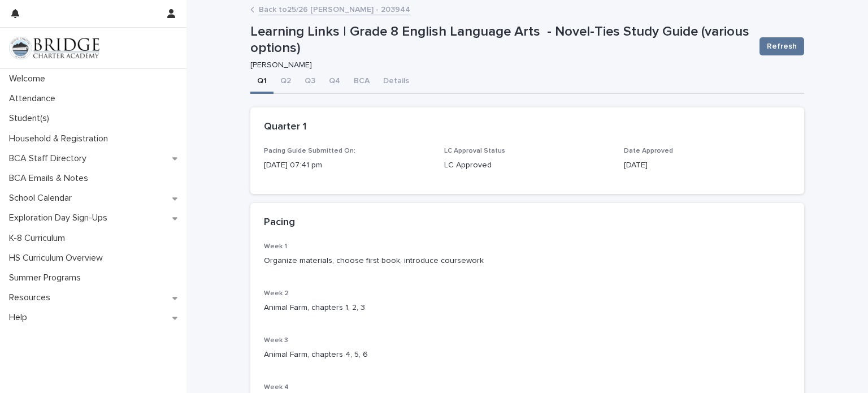  Describe the element at coordinates (285, 127) in the screenshot. I see `h2: Quarter 1` at that location.